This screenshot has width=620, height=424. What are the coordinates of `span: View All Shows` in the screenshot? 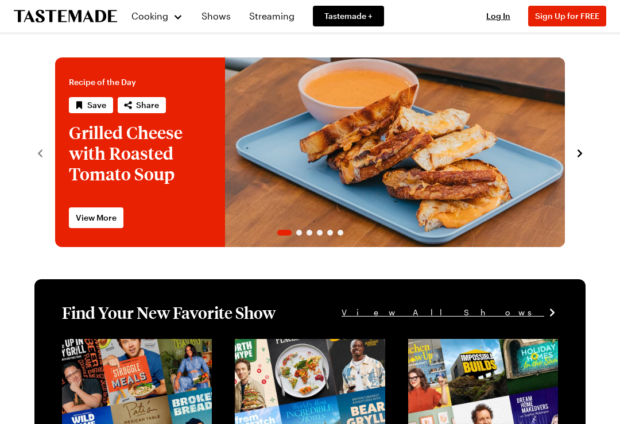 It's located at (443, 312).